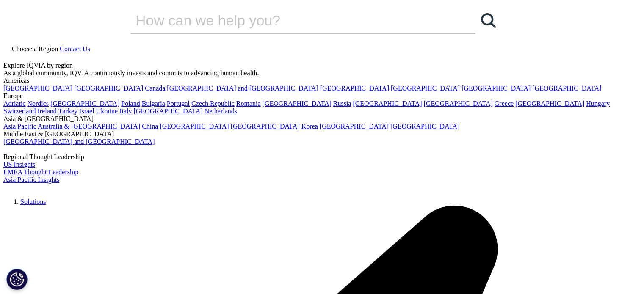 The width and height of the screenshot is (644, 294). I want to click on a: Poland, so click(130, 103).